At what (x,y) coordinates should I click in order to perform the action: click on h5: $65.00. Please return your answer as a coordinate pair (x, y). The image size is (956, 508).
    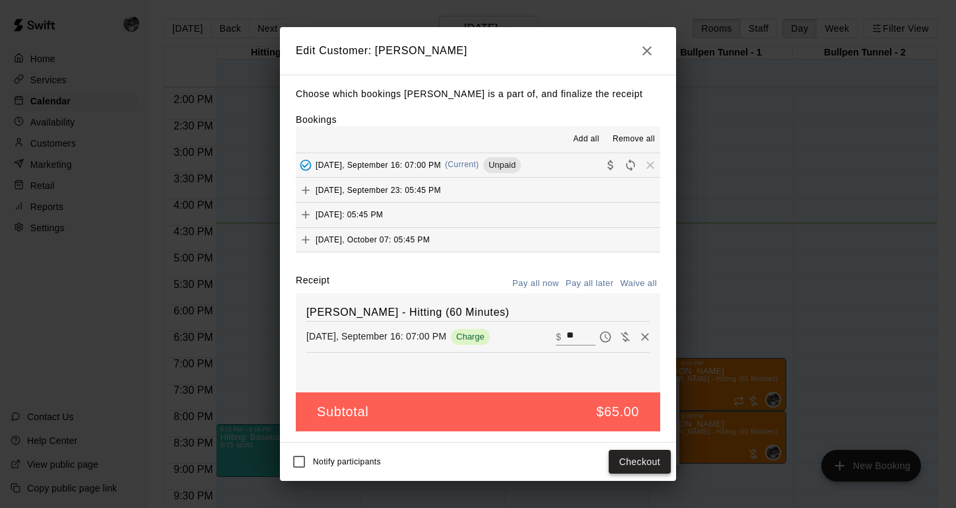
    Looking at the image, I should click on (617, 411).